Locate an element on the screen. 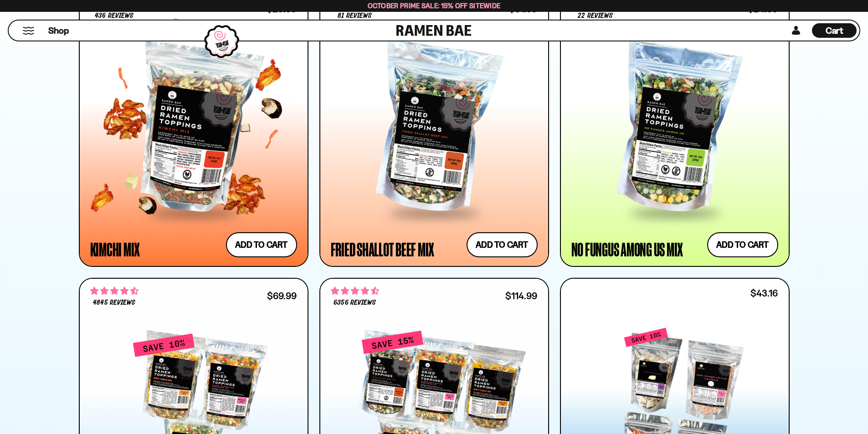 This screenshot has height=434, width=868. span: 6356 reviews is located at coordinates (355, 303).